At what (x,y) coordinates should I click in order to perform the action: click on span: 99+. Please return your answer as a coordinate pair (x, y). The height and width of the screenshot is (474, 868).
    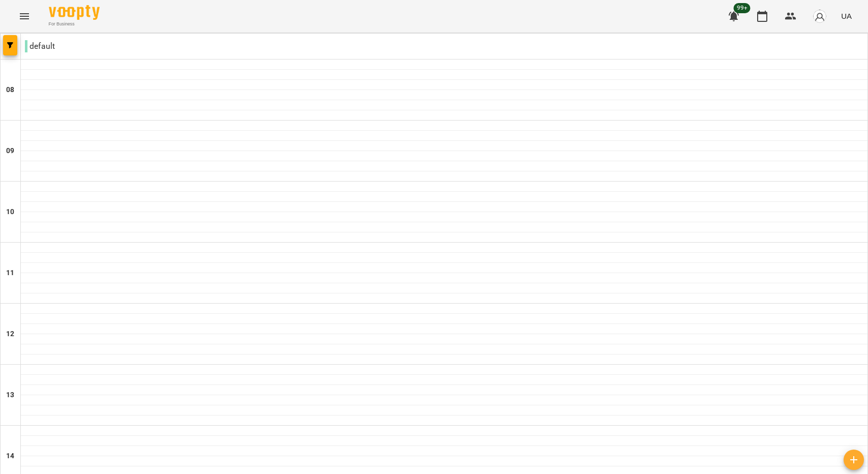
    Looking at the image, I should click on (742, 8).